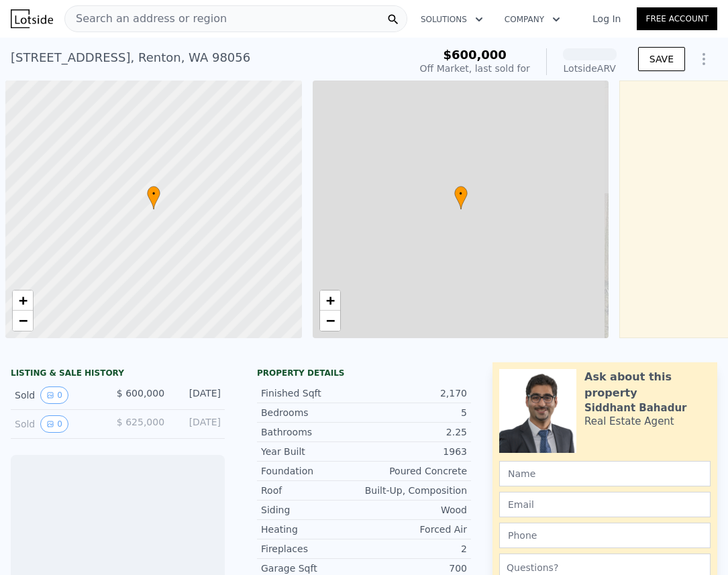 The width and height of the screenshot is (728, 575). What do you see at coordinates (312, 413) in the screenshot?
I see `div: Bedrooms` at bounding box center [312, 413].